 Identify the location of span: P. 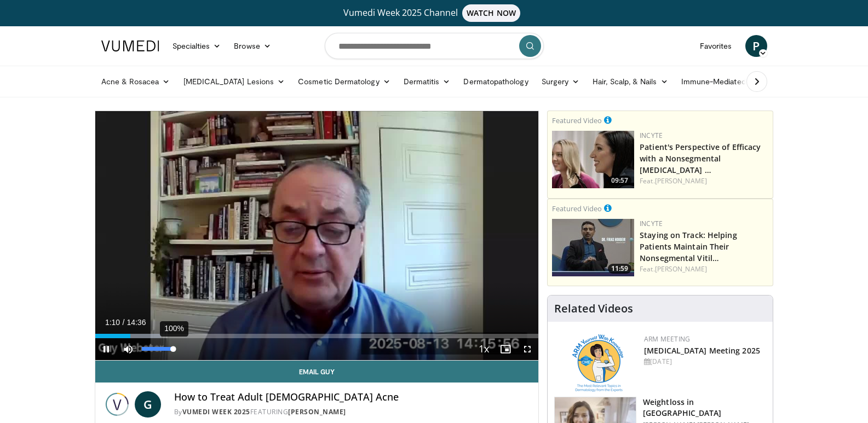
(756, 46).